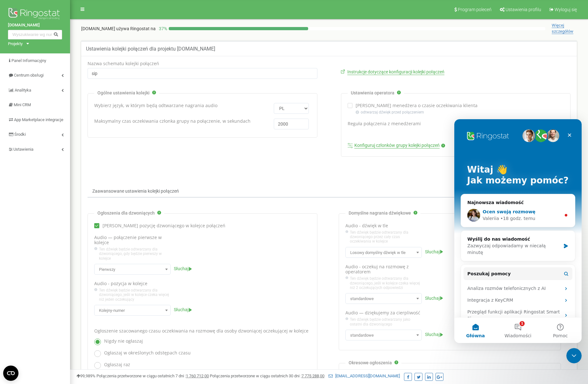 This screenshot has height=384, width=588. Describe the element at coordinates (405, 124) in the screenshot. I see `label: Reguła połączenia z menedżerami` at that location.